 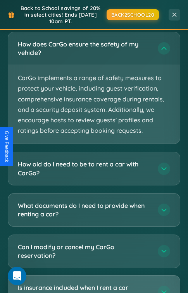 What do you see at coordinates (84, 210) in the screenshot?
I see `h3: What documents do I need to provide when renting a car?` at bounding box center [84, 210].